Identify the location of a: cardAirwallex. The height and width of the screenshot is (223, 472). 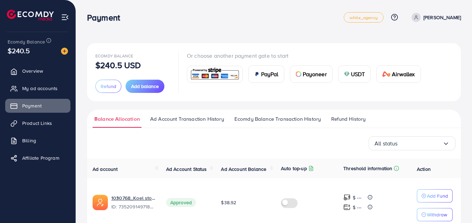
(399, 74).